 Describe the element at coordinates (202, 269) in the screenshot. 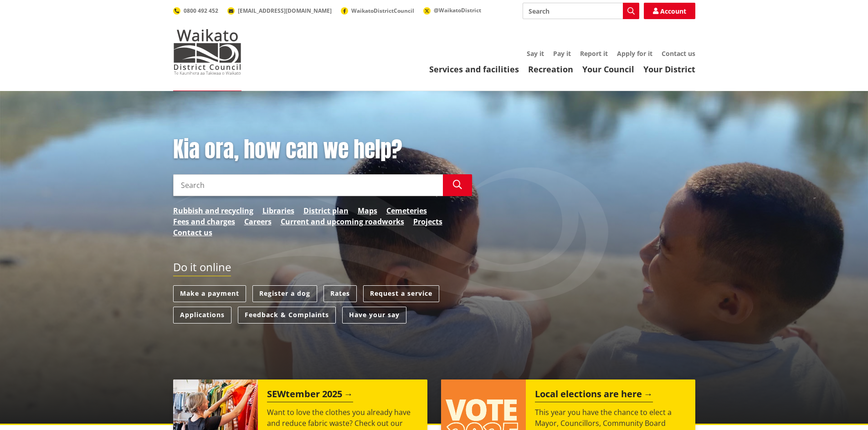

I see `h2: Do it online` at that location.